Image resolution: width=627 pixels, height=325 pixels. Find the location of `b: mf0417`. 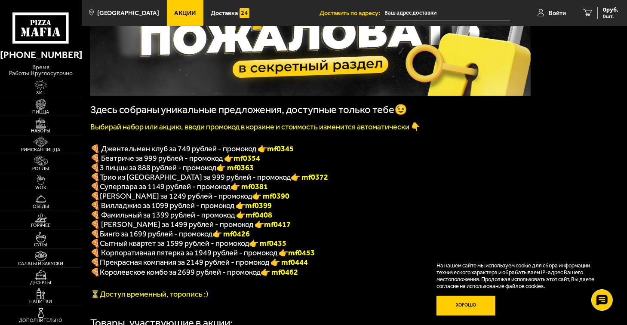

b: mf0417 is located at coordinates (277, 224).